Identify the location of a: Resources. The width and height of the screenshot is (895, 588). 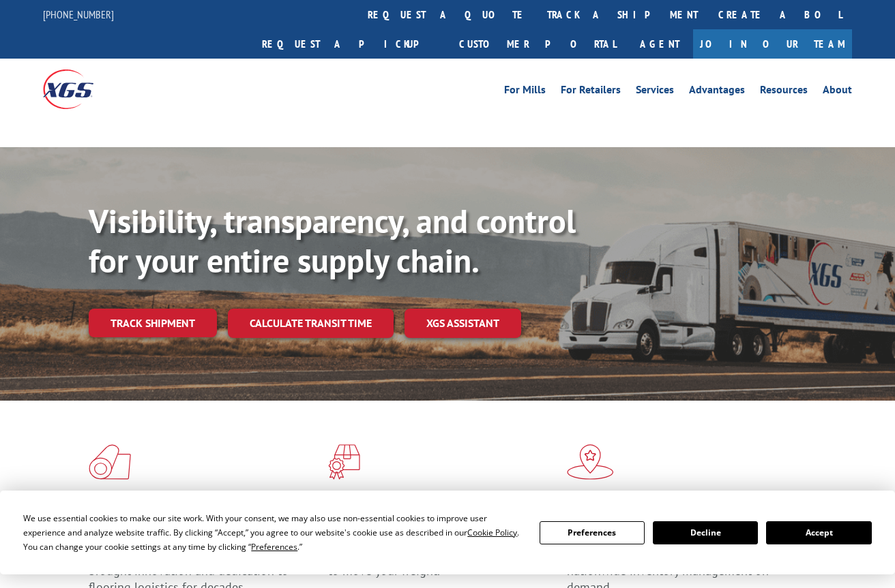
(784, 92).